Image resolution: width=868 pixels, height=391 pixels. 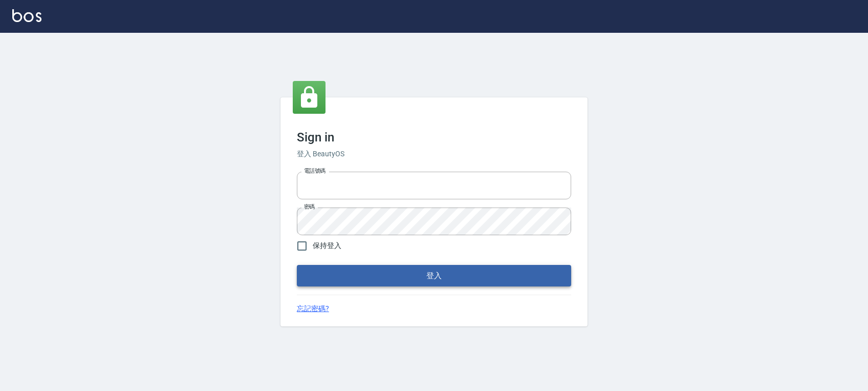 What do you see at coordinates (26, 15) in the screenshot?
I see `img: Logo` at bounding box center [26, 15].